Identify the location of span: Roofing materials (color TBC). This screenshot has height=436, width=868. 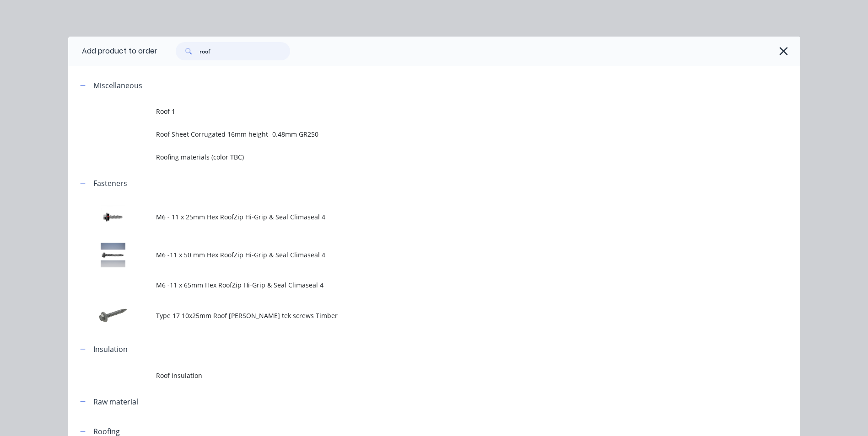
(414, 157).